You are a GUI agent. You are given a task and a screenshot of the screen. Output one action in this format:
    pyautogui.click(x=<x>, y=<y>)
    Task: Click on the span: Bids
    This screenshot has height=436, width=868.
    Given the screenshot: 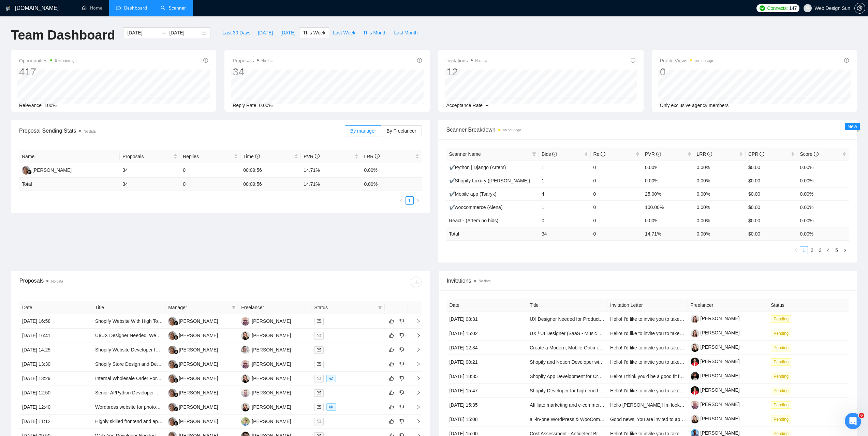 What is the action you would take?
    pyautogui.click(x=549, y=154)
    